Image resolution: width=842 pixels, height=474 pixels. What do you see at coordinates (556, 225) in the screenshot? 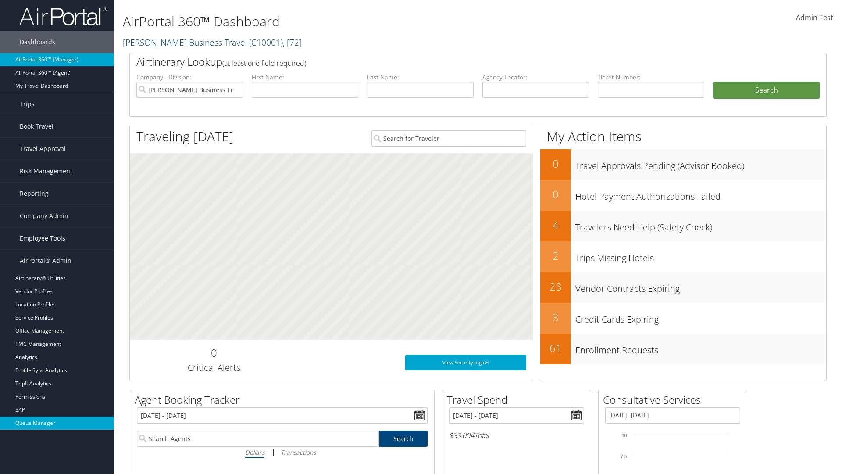
I see `h2: 4` at bounding box center [556, 225].